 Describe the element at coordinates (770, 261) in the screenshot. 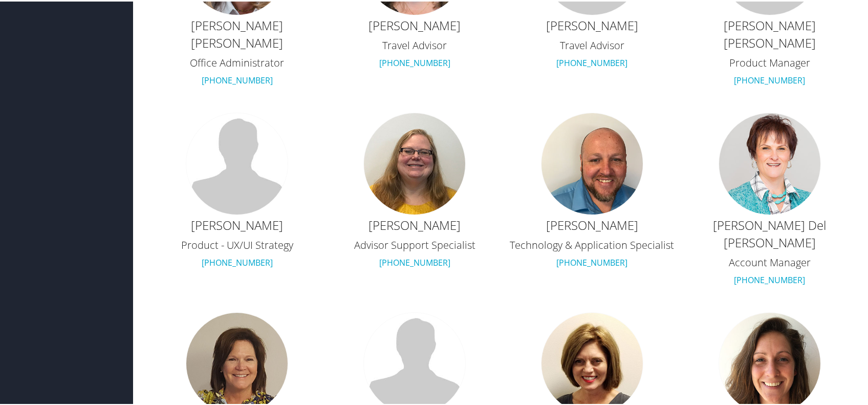

I see `h3: Account Manager` at that location.